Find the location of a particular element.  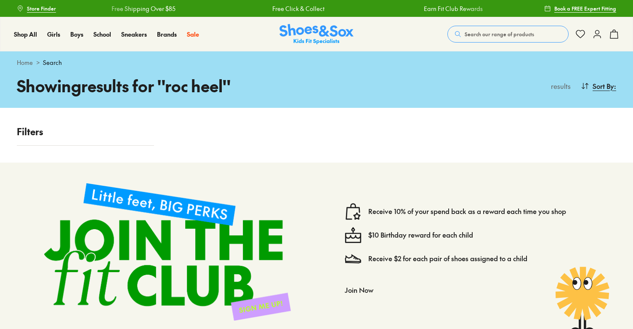

span: Sale is located at coordinates (193, 34).